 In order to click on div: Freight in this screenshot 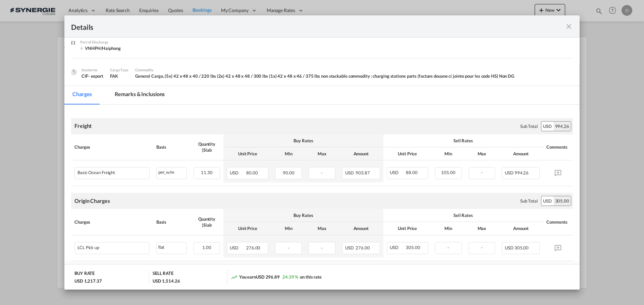, I will do `click(83, 126)`.